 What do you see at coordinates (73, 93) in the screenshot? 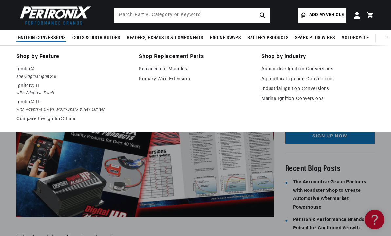
I see `em: with Adaptive Dwell` at bounding box center [73, 93].